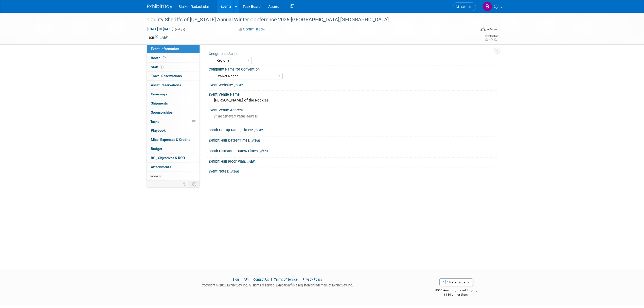 The width and height of the screenshot is (644, 308). What do you see at coordinates (353, 109) in the screenshot?
I see `div: Event Venue Address:` at bounding box center [353, 109].